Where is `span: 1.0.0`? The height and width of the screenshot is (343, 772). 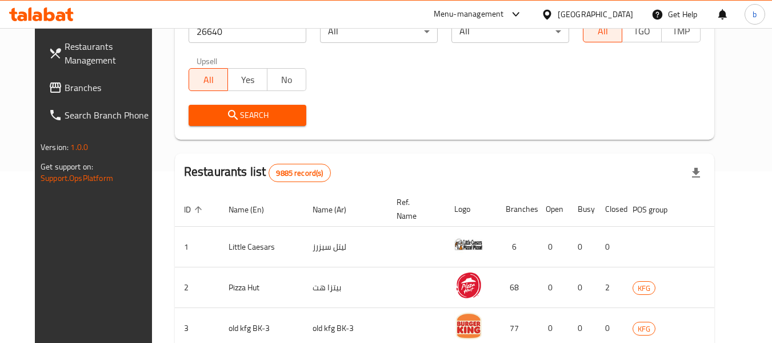 span: 1.0.0 is located at coordinates (79, 147).